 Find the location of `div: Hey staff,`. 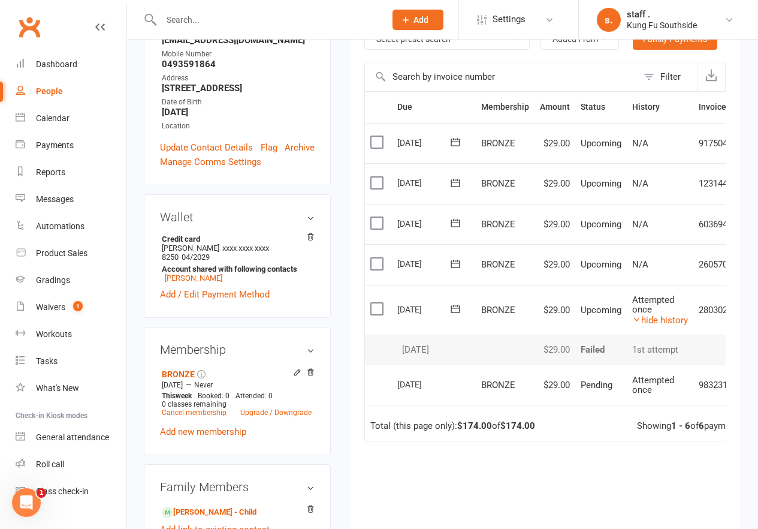

div: Hey staff, is located at coordinates (103, 168).